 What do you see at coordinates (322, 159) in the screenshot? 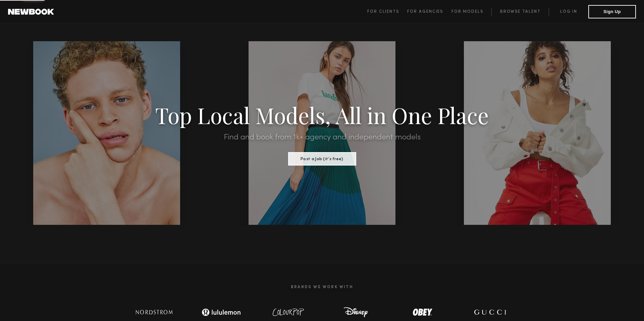
I see `button: Post a Job (it’s free)` at bounding box center [322, 159].